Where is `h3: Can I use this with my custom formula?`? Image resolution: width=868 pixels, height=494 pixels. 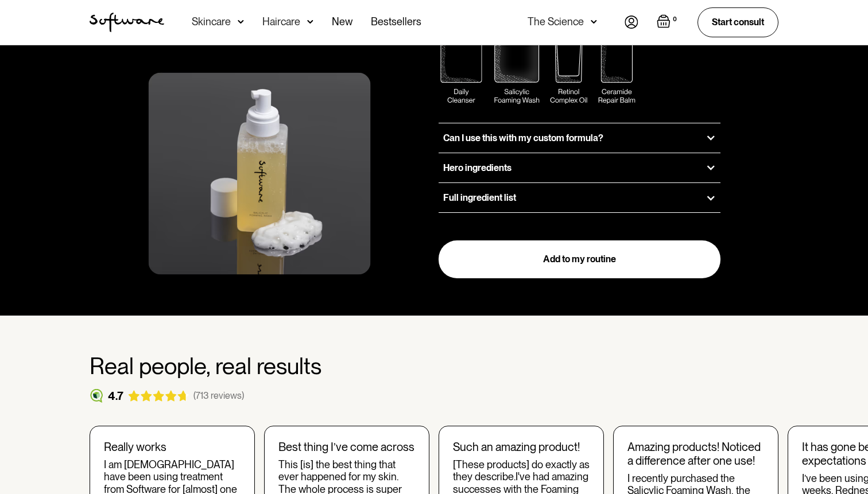 h3: Can I use this with my custom formula? is located at coordinates (523, 138).